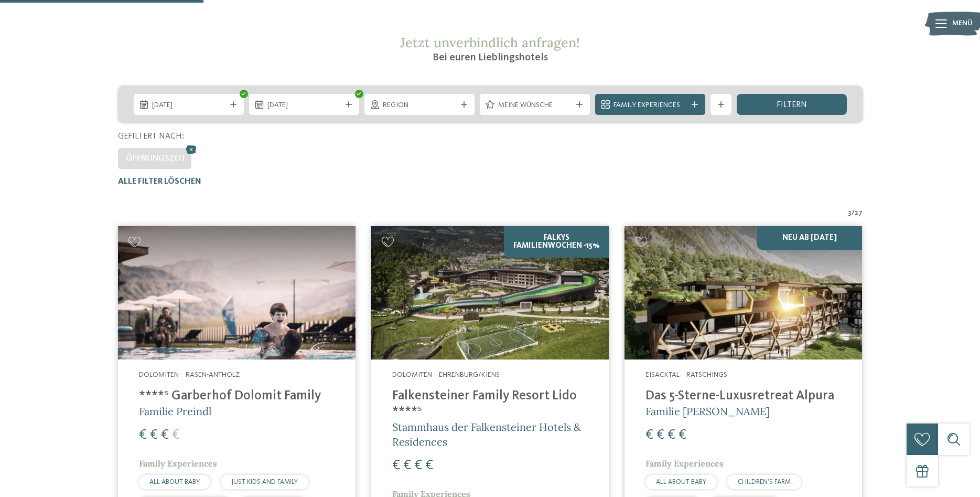 The height and width of the screenshot is (497, 980). Describe the element at coordinates (687, 374) in the screenshot. I see `span: Eisacktal – Ratschings` at that location.